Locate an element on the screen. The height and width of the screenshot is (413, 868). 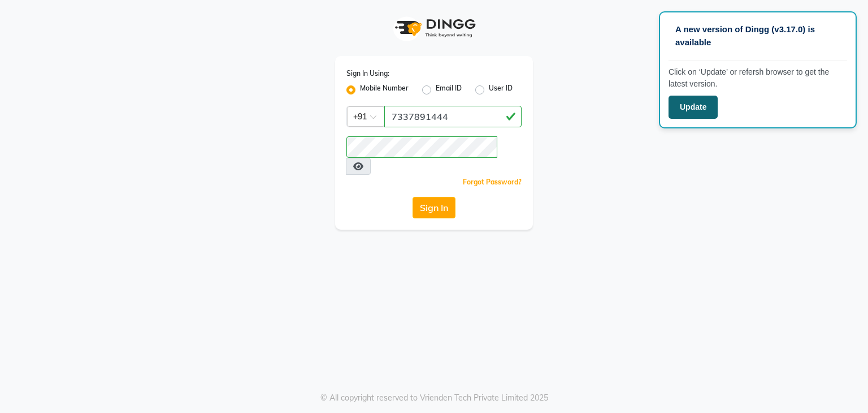
p: Click on ‘Update’ or refersh browser to get the latest version. is located at coordinates (758, 78).